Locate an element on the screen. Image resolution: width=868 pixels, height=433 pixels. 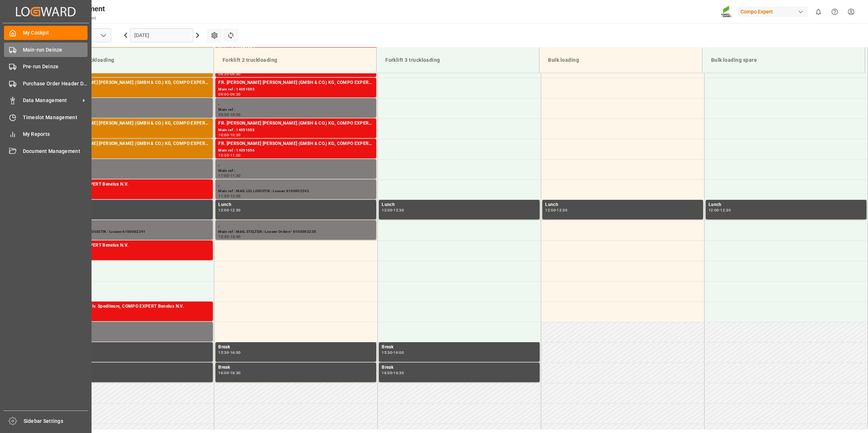
span: Document Management is located at coordinates (55, 151).